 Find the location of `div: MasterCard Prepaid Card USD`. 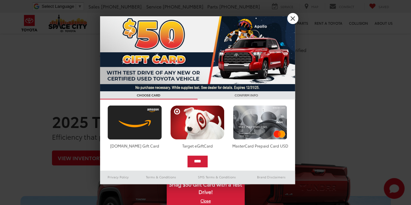

div: MasterCard Prepaid Card USD is located at coordinates (260, 146).